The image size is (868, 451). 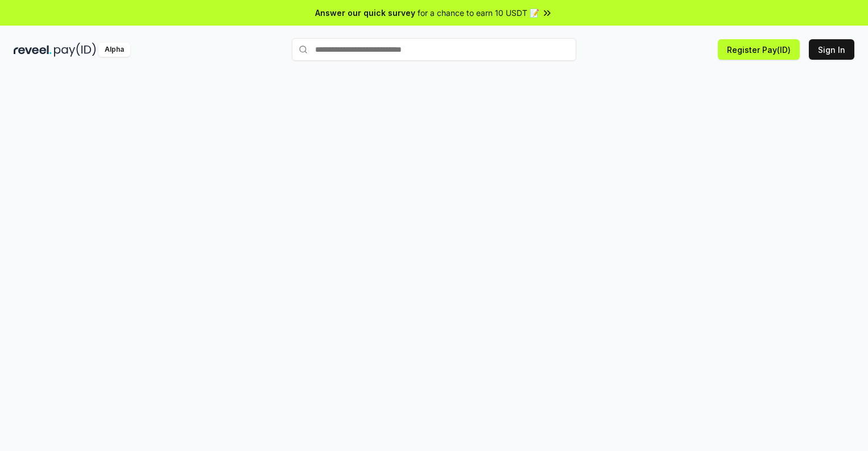 What do you see at coordinates (365, 12) in the screenshot?
I see `span: Answer our quick survey` at bounding box center [365, 12].